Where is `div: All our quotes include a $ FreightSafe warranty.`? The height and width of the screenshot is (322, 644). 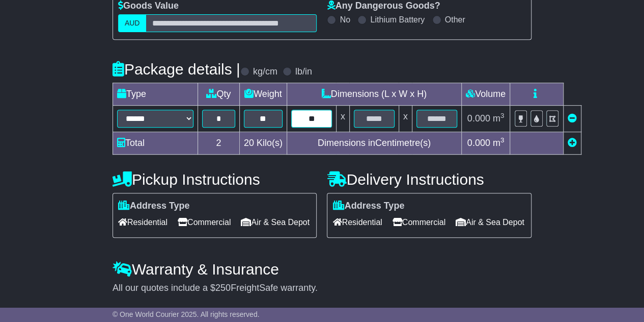
div: All our quotes include a $ FreightSafe warranty. is located at coordinates (322, 288).